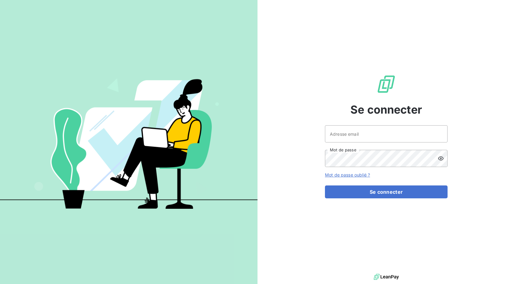  Describe the element at coordinates (347, 174) in the screenshot. I see `a: Mot de passe oublié ?` at that location.